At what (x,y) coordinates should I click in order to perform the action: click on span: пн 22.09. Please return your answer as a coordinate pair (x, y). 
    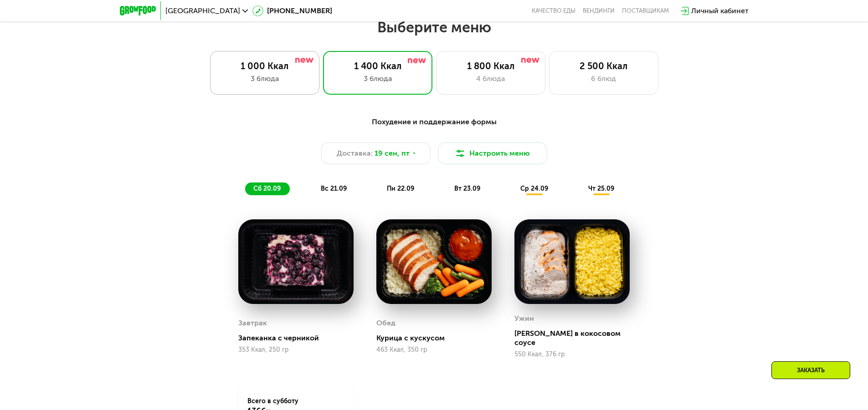
    Looking at the image, I should click on (400, 188).